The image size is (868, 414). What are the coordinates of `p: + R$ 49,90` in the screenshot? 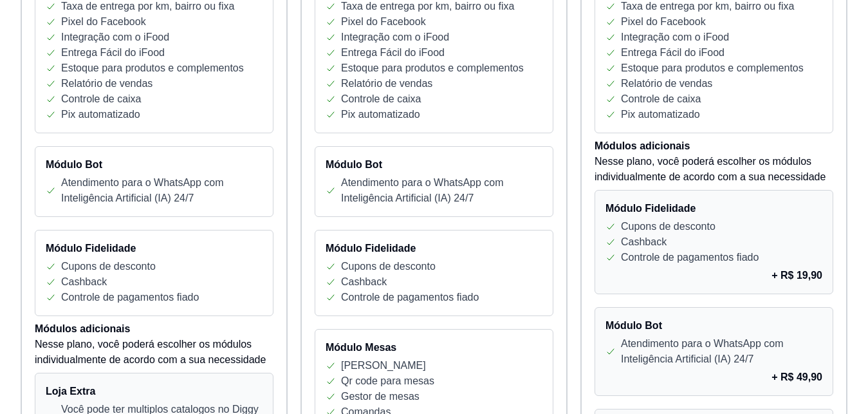 It's located at (797, 377).